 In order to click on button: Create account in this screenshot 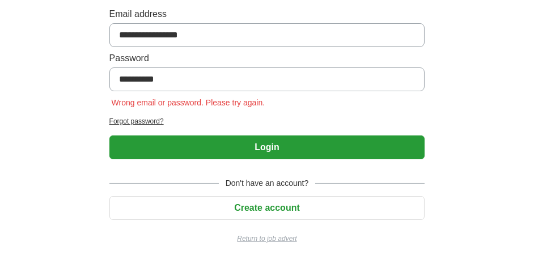, I will do `click(267, 208)`.